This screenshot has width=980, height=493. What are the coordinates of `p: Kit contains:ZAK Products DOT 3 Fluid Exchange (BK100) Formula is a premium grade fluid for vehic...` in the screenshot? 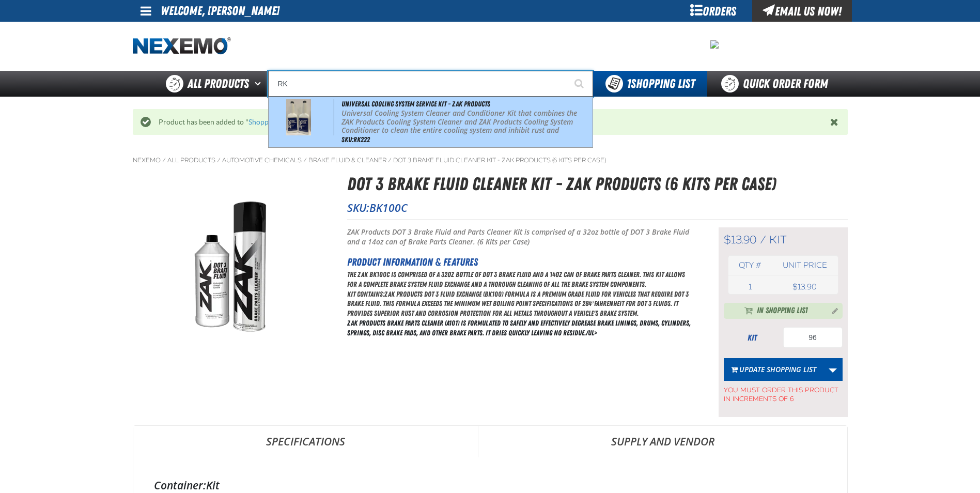 It's located at (519, 304).